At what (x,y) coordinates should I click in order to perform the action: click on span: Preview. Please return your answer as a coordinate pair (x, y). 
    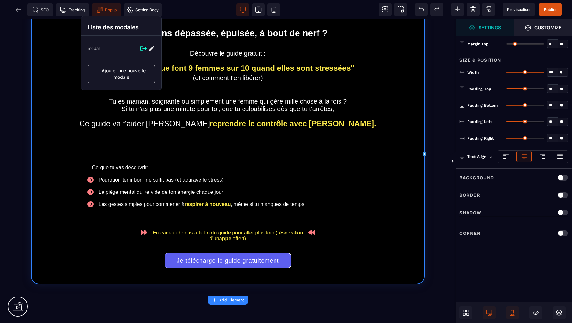
    Looking at the image, I should click on (519, 9).